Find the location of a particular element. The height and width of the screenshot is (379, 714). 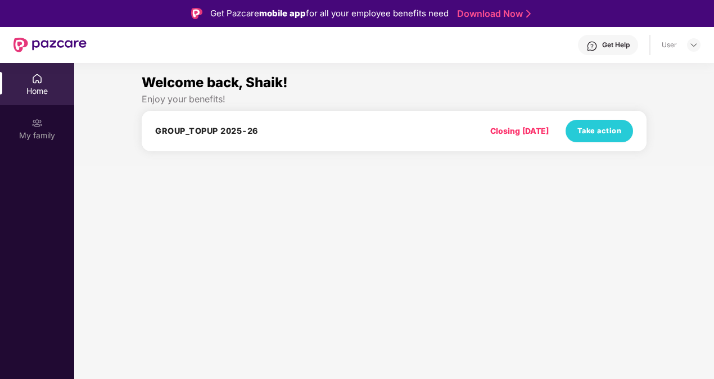

img: svg+xml;base64,PHN2ZyB3aWR0aD0iMjAiIGhlaWdodD0iMjAiIHZpZXdCb3g9IjAgMCAyMCAyMCIgZmlsbD0ibm9uZSIgeG... is located at coordinates (37, 123).